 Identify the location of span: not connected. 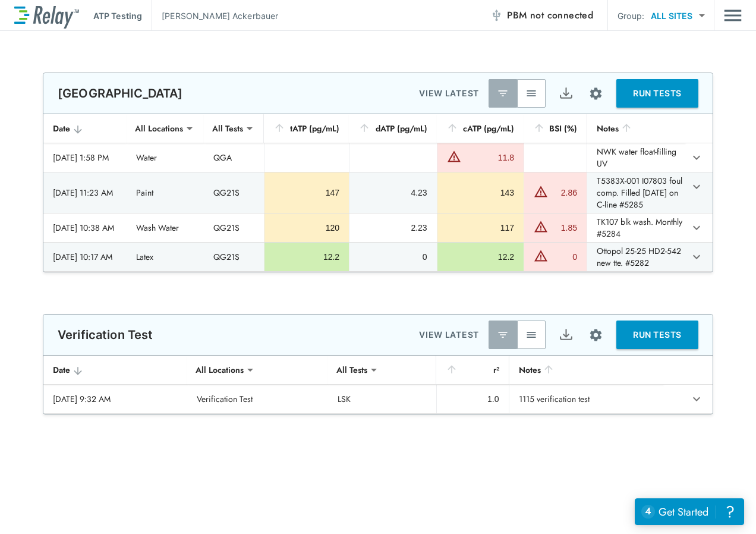
(562, 15).